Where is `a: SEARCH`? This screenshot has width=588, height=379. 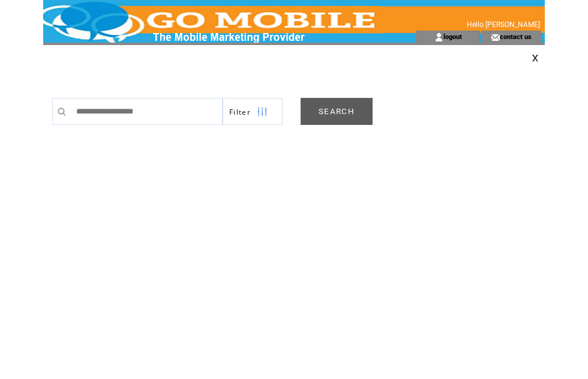 a: SEARCH is located at coordinates (337, 111).